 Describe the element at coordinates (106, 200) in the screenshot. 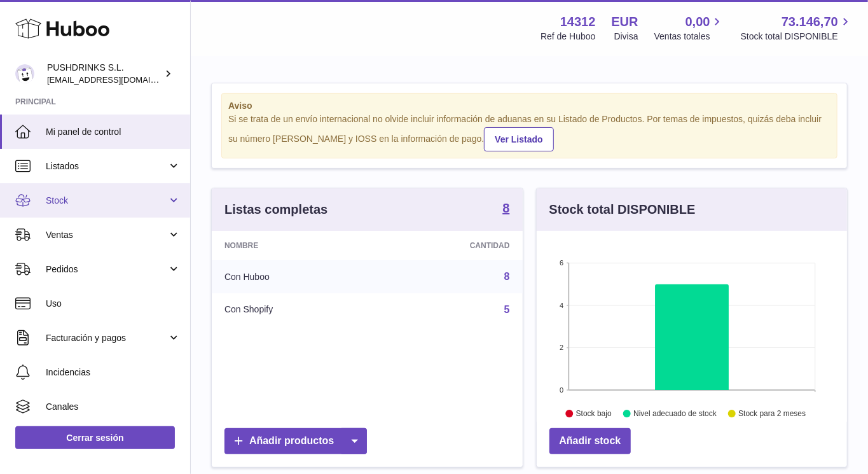

I see `span: Stock` at that location.